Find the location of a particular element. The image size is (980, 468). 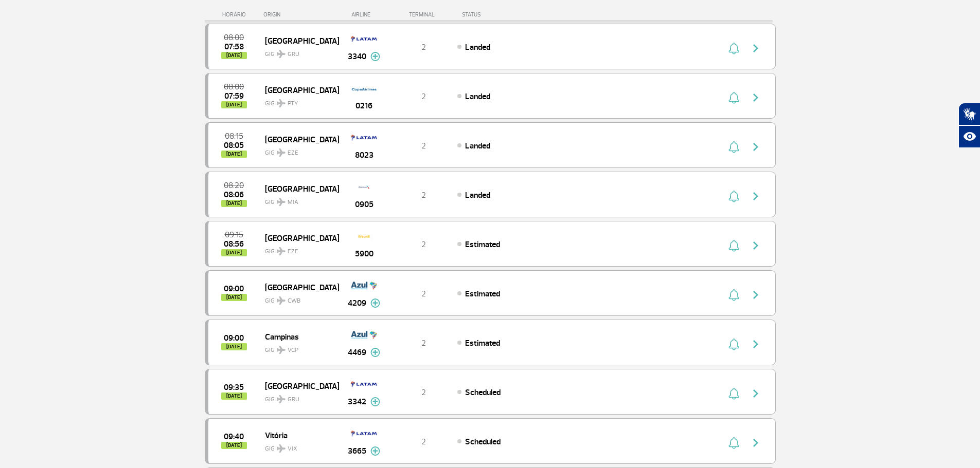

span: 3342 is located at coordinates (357, 402).